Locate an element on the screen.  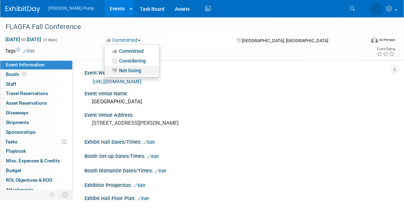
div: Event Venue Name: is located at coordinates (237, 93).